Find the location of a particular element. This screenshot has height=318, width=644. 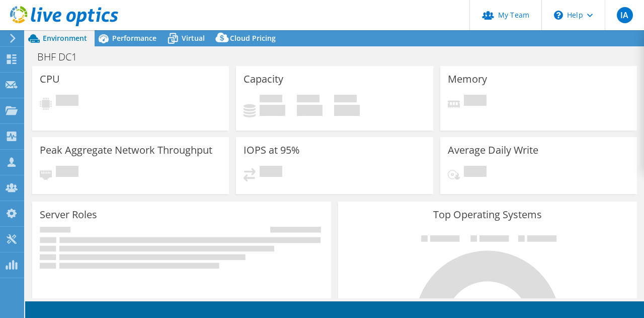

h3: Memory is located at coordinates (467, 79).